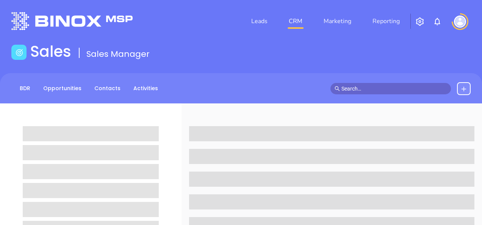 Image resolution: width=482 pixels, height=225 pixels. I want to click on a: Leads, so click(259, 21).